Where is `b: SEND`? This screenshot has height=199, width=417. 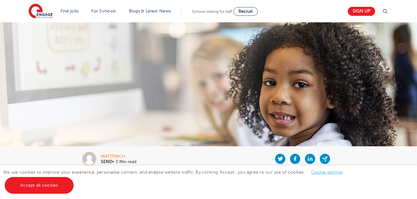
b: SEND is located at coordinates (106, 162).